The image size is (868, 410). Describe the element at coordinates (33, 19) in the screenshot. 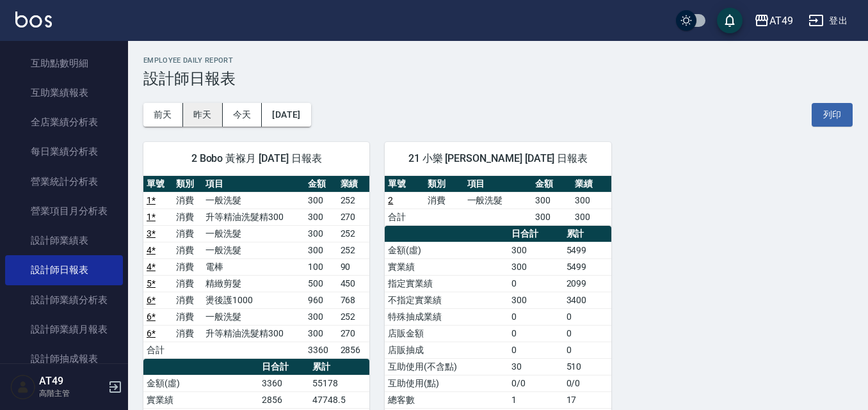

I see `img: Logo` at that location.